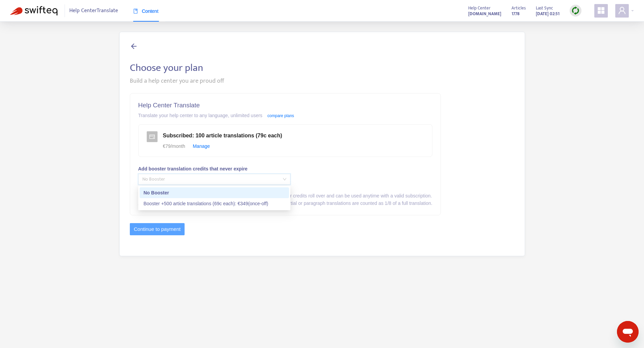  Describe the element at coordinates (622, 11) in the screenshot. I see `span: user` at that location.